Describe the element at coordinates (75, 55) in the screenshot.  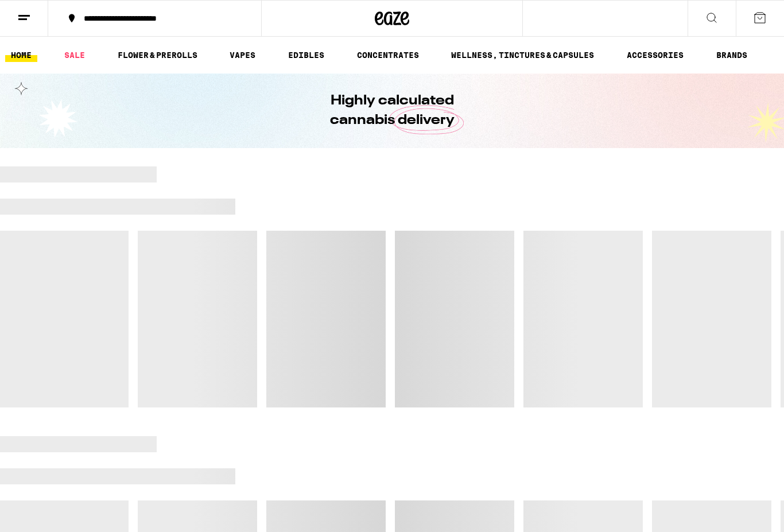
I see `a: SALE` at that location.